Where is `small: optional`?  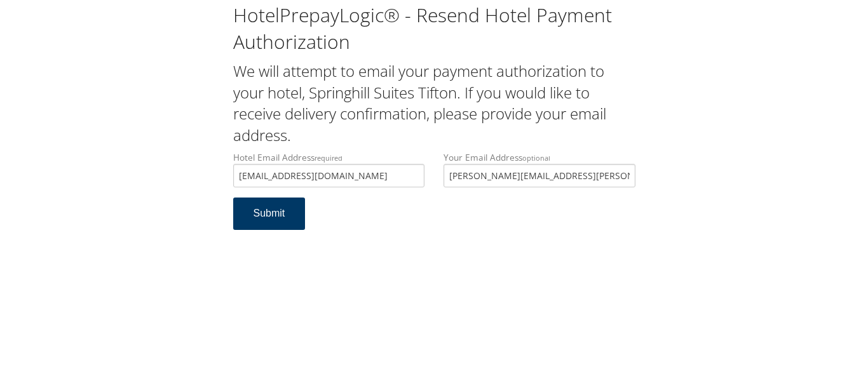 small: optional is located at coordinates (536, 158).